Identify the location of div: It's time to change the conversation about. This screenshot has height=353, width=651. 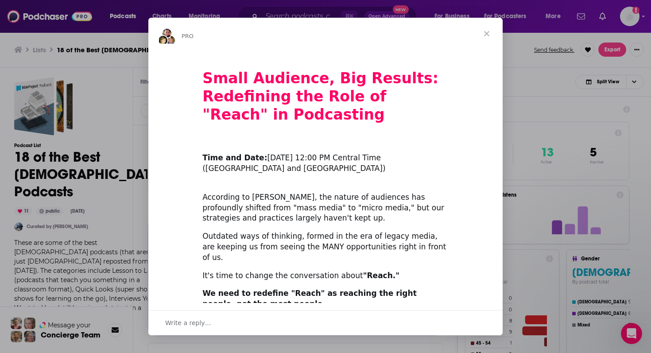
(326, 276).